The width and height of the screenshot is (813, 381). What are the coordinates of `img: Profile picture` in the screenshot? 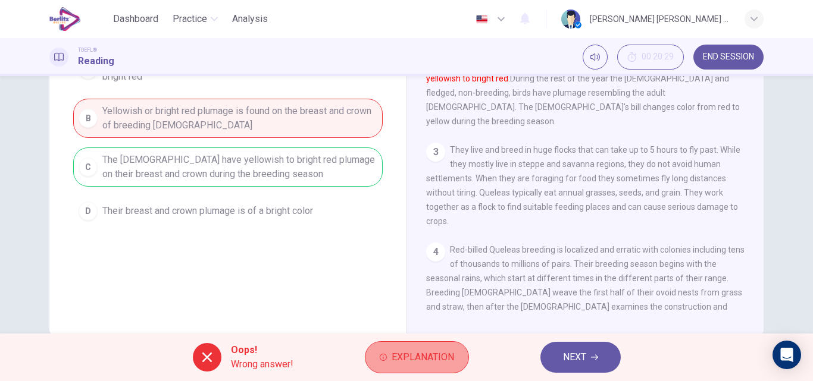 It's located at (570, 19).